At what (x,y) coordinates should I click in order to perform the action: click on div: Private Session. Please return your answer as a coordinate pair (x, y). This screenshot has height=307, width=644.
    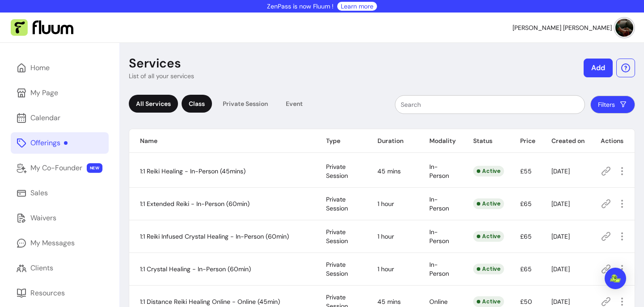
    Looking at the image, I should click on (245, 104).